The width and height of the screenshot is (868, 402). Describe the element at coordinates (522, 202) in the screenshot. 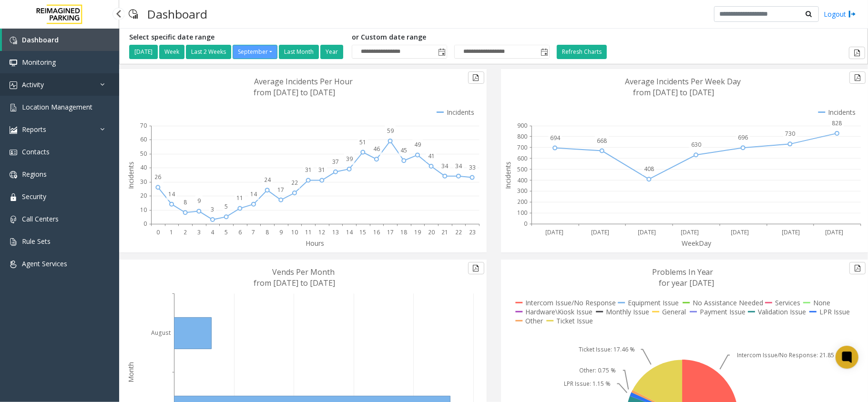

I see `text: 200` at that location.